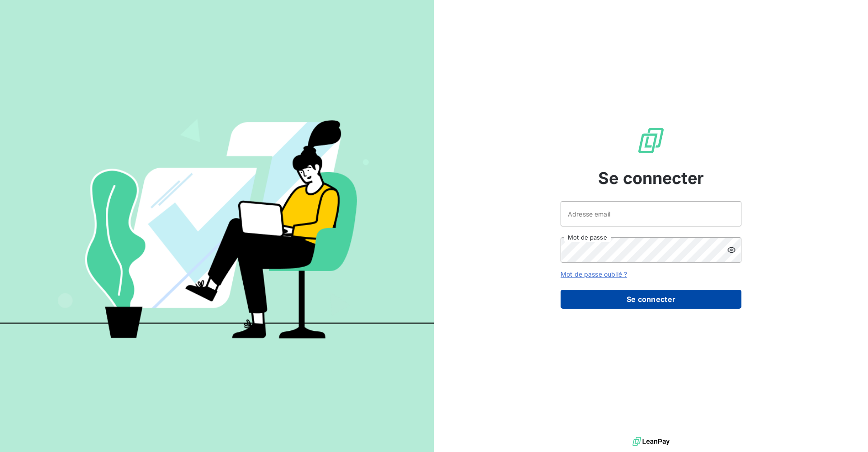 This screenshot has height=452, width=868. Describe the element at coordinates (651, 442) in the screenshot. I see `img: logo` at that location.